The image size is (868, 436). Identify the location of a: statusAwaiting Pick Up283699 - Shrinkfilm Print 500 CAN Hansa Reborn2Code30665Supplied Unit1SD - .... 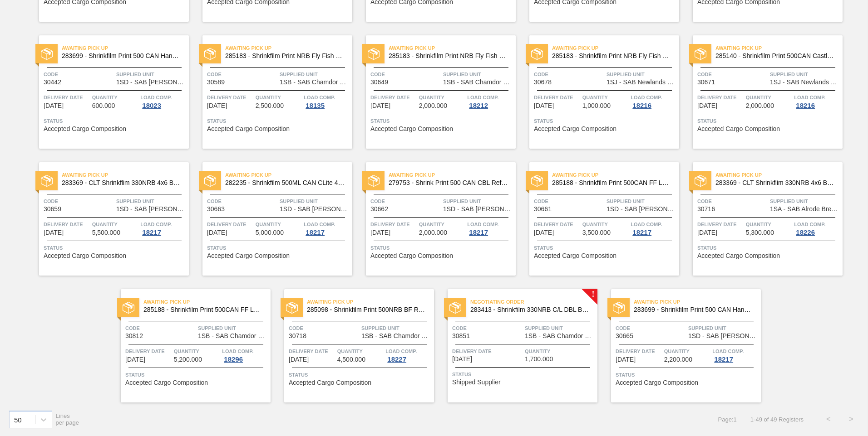
(679, 346).